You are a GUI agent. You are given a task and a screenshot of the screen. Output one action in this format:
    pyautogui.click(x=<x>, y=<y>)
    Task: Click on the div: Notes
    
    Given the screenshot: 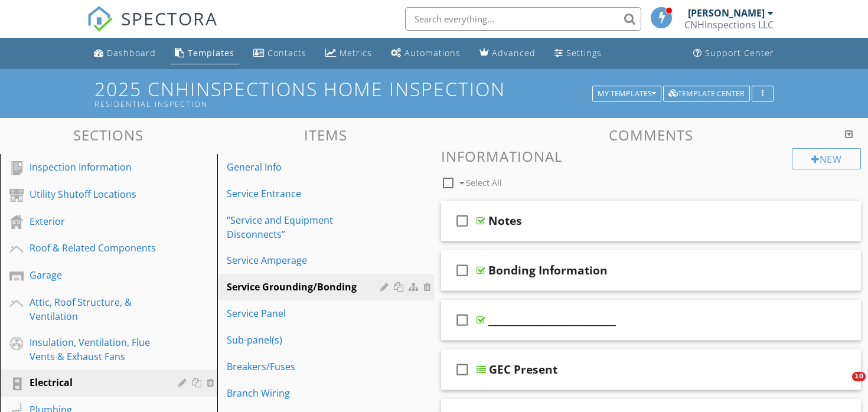 What is the action you would take?
    pyautogui.click(x=505, y=221)
    